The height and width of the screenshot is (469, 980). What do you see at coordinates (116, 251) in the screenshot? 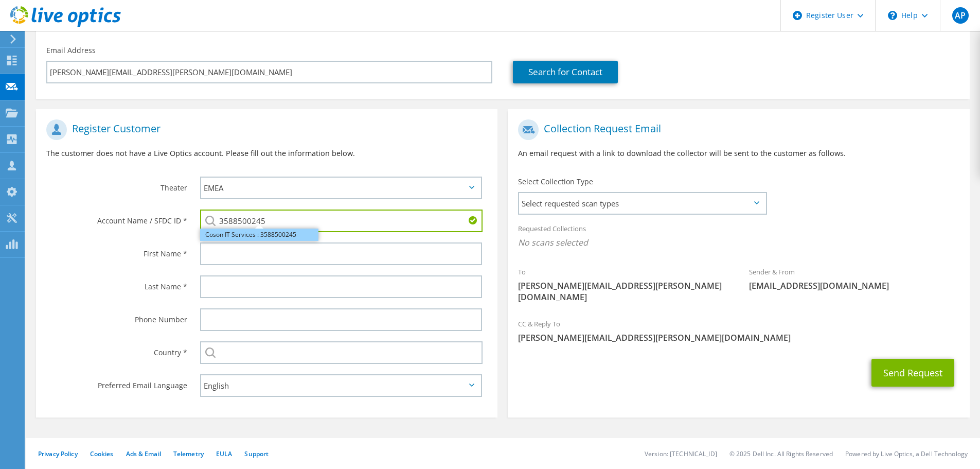
I see `label: First Name *` at bounding box center [116, 251].